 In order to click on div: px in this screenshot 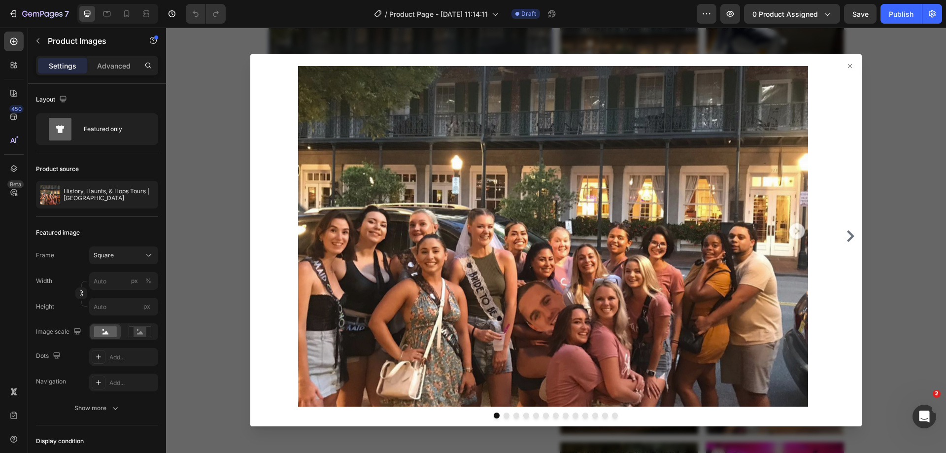, I will do `click(134, 281)`.